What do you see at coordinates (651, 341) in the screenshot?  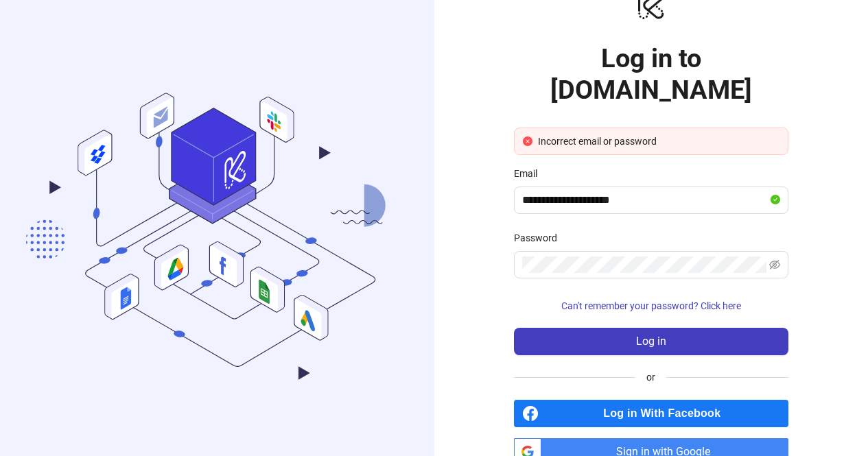 I see `span: Log in` at bounding box center [651, 341].